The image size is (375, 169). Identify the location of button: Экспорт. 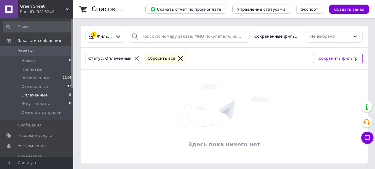
(310, 9).